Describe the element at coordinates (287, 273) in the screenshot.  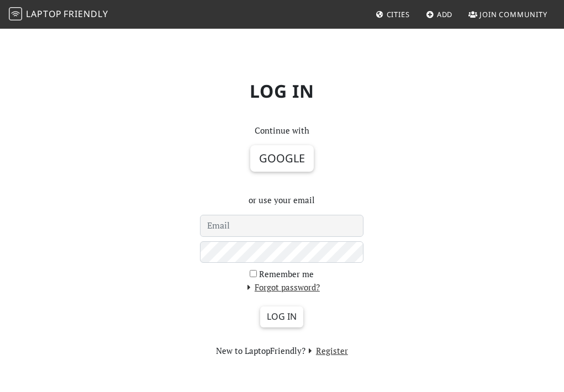
I see `label: Remember me` at that location.